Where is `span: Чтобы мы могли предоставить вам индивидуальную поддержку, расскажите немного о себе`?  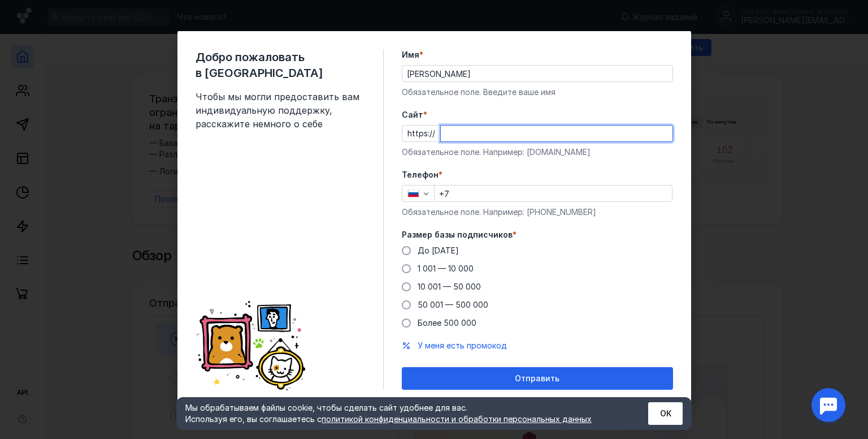
span: Чтобы мы могли предоставить вам индивидуальную поддержку, расскажите немного о себе is located at coordinates (280, 110).